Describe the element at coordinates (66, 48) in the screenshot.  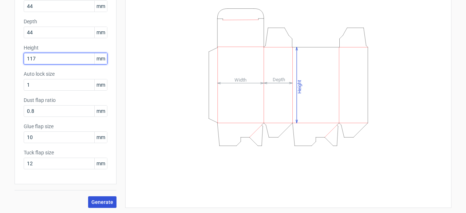
I see `label: Height` at that location.